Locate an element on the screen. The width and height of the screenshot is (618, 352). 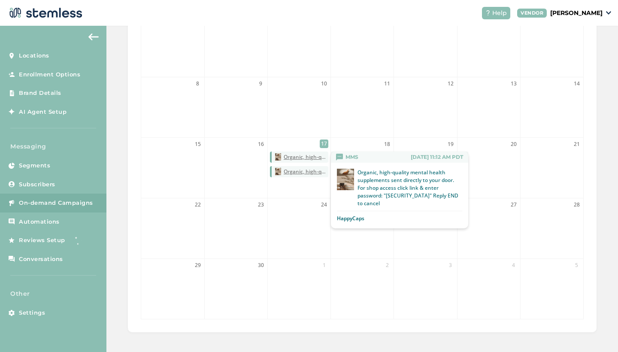
img: icon-help-white-03924b79.svg is located at coordinates (488, 13).